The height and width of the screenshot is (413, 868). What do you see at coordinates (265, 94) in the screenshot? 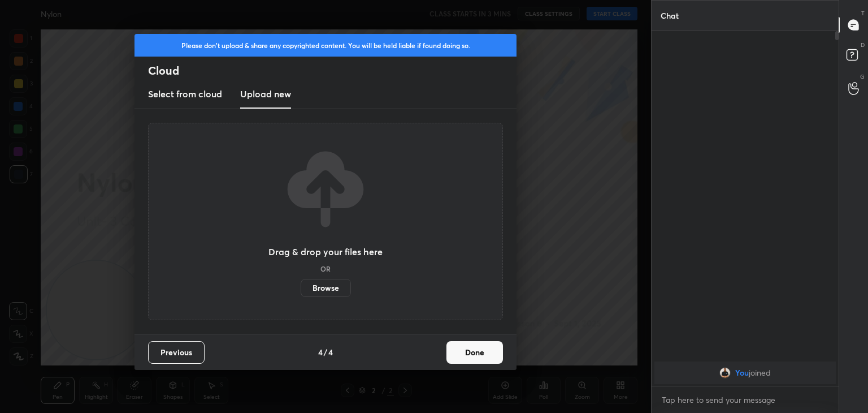
I see `h3: Upload new` at bounding box center [265, 94].